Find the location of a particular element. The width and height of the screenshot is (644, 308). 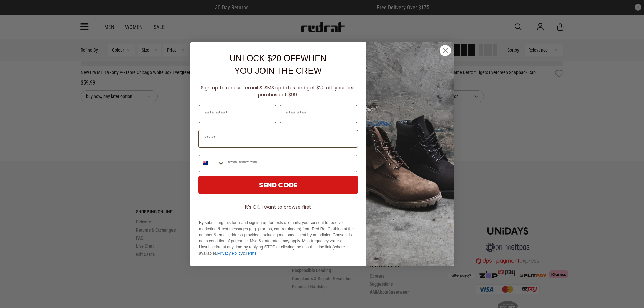

a: Terms is located at coordinates (250, 253).